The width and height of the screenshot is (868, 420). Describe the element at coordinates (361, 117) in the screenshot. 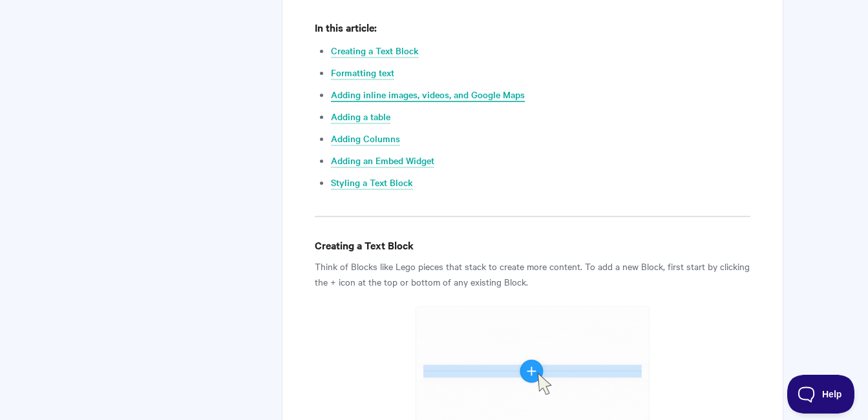

I see `a: Adding a table` at that location.